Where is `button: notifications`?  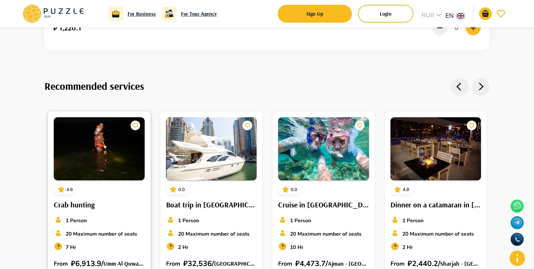
button: notifications is located at coordinates (486, 14).